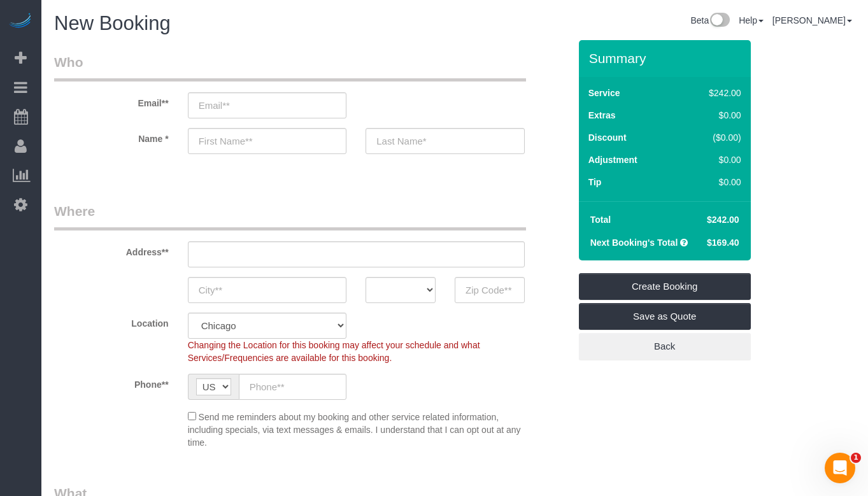 This screenshot has height=496, width=868. Describe the element at coordinates (490, 290) in the screenshot. I see `input: Zip Code**` at that location.